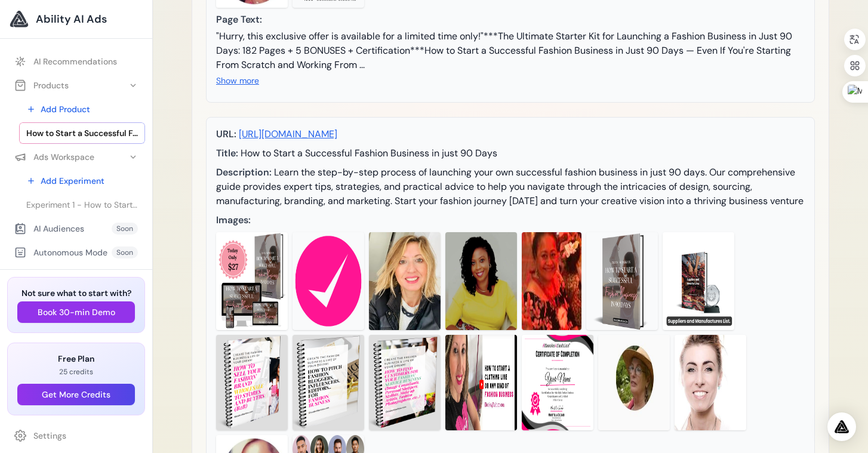  What do you see at coordinates (76, 313) in the screenshot?
I see `button: Book 30-min Demo` at bounding box center [76, 313].